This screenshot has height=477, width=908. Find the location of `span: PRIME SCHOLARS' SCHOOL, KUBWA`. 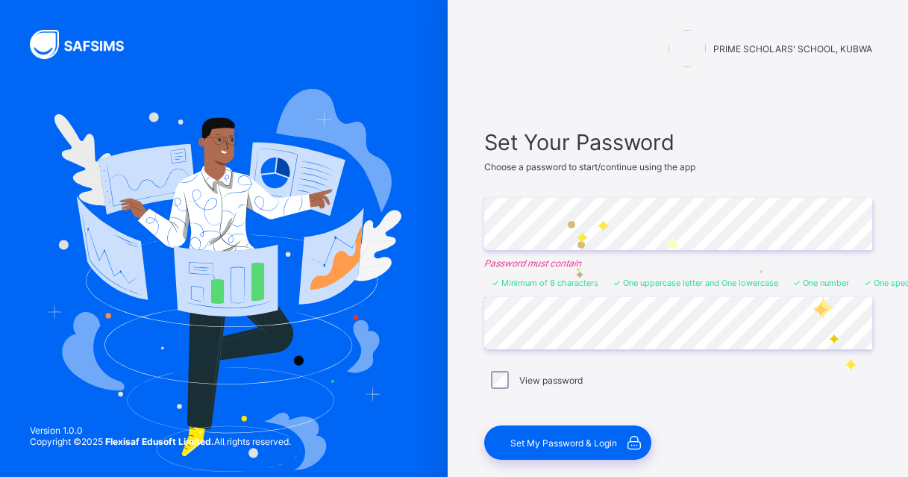

span: PRIME SCHOLARS' SCHOOL, KUBWA is located at coordinates (792, 48).